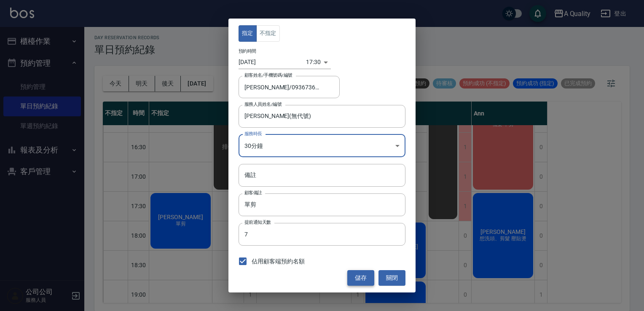 The image size is (644, 311). I want to click on div: 30分鐘, so click(322, 146).